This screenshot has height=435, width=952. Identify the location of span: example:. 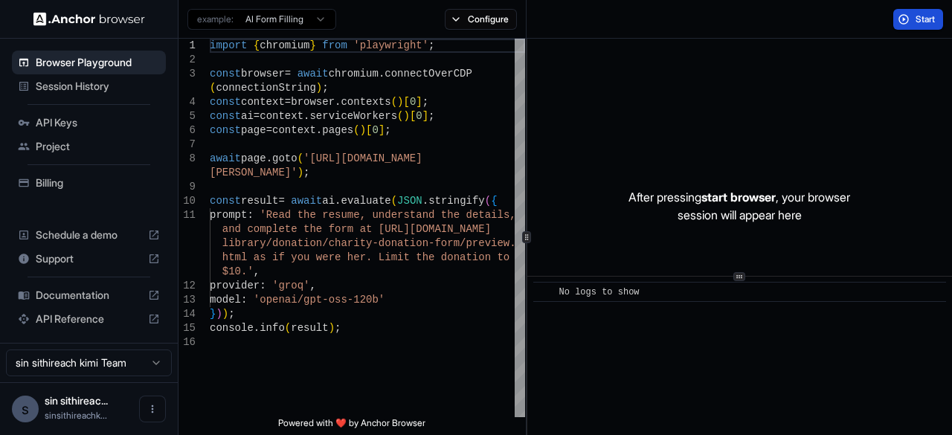
(215, 19).